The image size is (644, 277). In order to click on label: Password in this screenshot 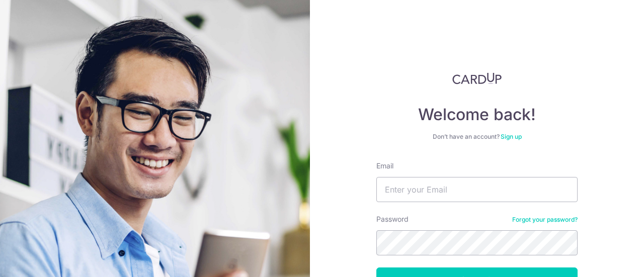, I will do `click(392, 219)`.